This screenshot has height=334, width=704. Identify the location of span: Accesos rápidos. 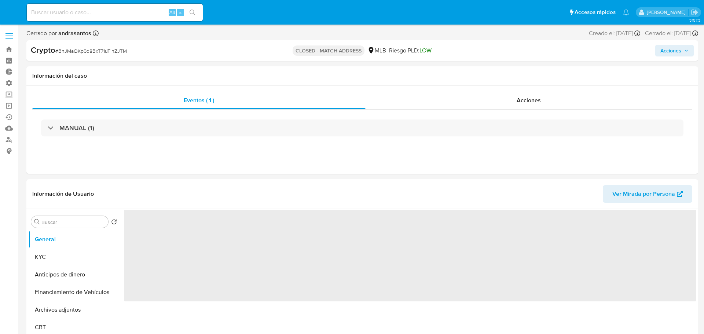
(595, 12).